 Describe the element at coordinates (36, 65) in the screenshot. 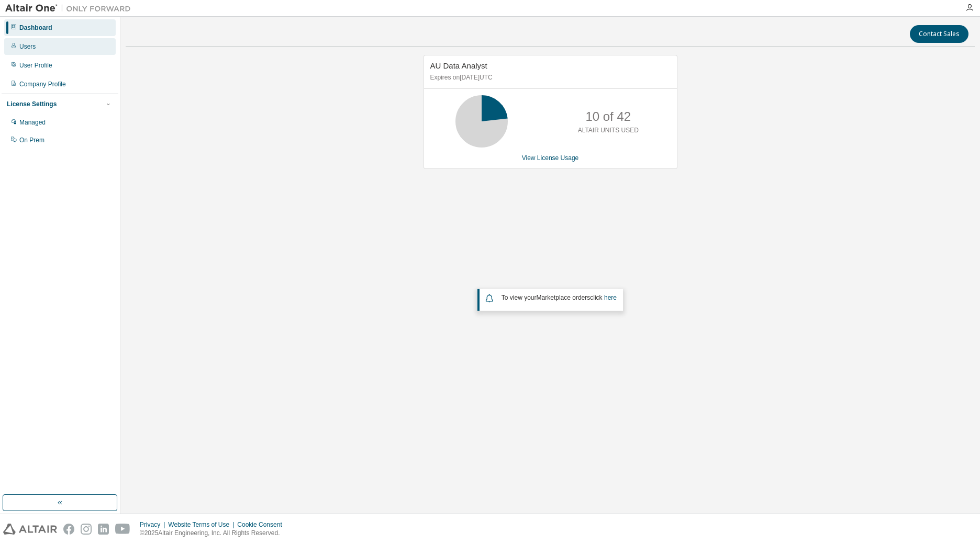

I see `div: User Profile` at that location.